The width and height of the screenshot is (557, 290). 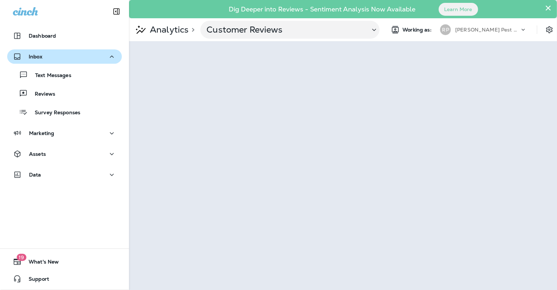 I want to click on button: Dashboard, so click(x=65, y=36).